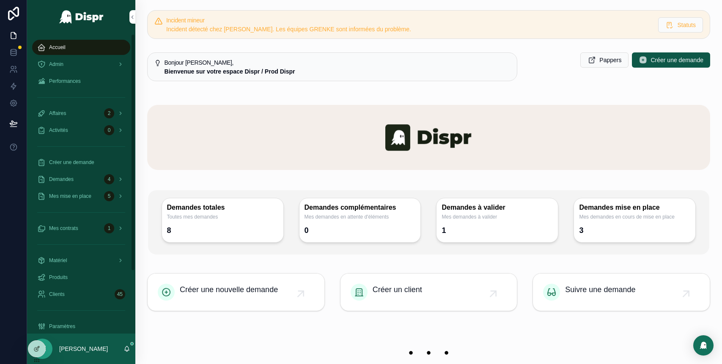 This screenshot has height=364, width=722. What do you see at coordinates (81, 17) in the screenshot?
I see `img: App logo` at bounding box center [81, 17].